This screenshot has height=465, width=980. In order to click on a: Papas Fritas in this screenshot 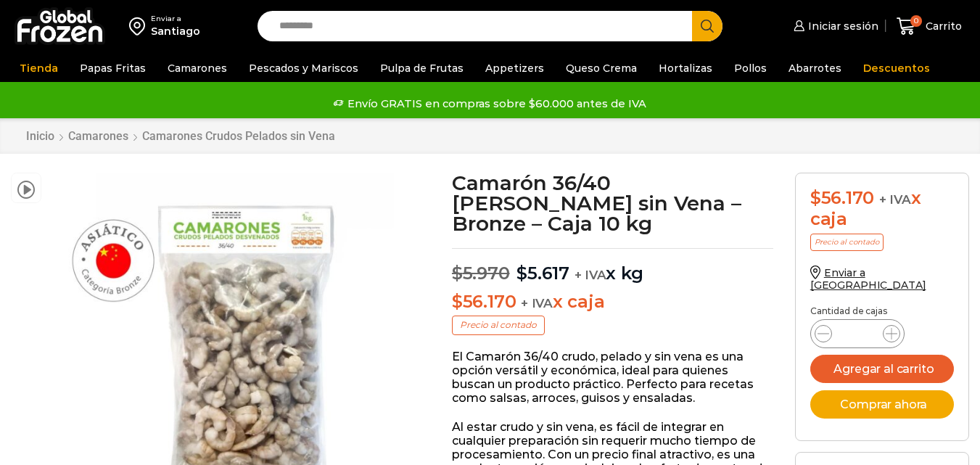, I will do `click(113, 68)`.